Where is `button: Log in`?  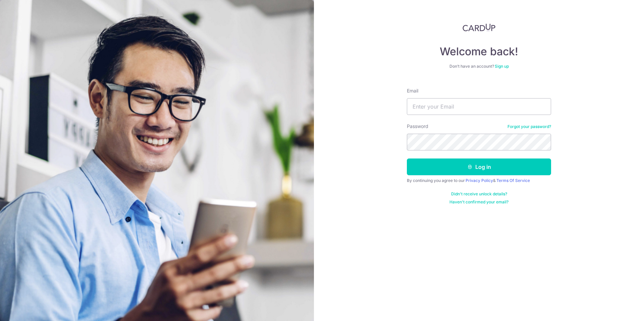 button: Log in is located at coordinates (479, 167).